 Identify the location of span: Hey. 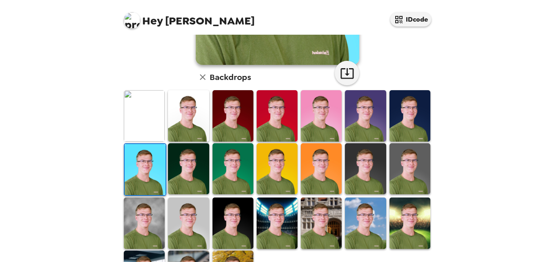
(152, 21).